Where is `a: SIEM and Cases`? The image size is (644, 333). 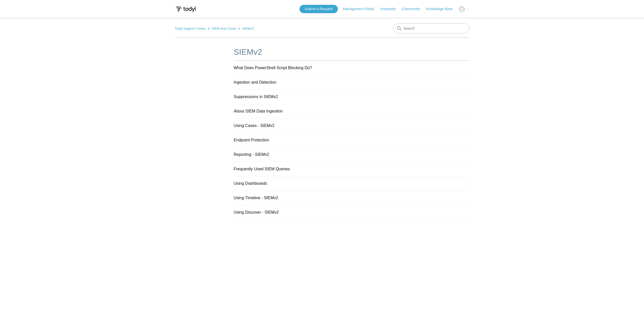 a: SIEM and Cases is located at coordinates (224, 28).